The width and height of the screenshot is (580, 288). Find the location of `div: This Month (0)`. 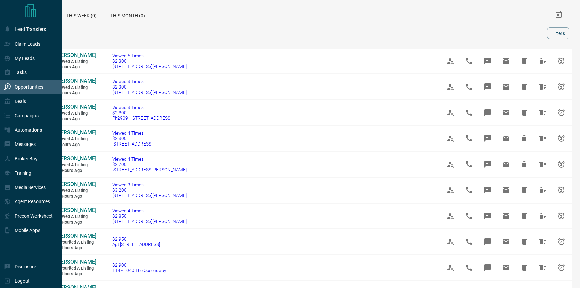

div: This Month (0) is located at coordinates (128, 15).